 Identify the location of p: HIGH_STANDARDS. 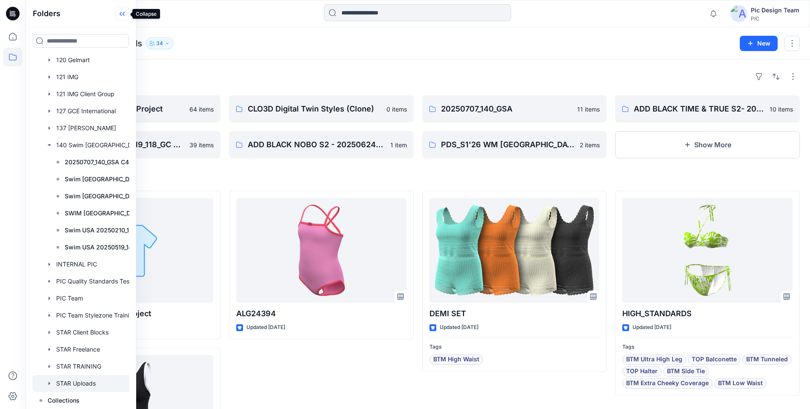
(707, 314).